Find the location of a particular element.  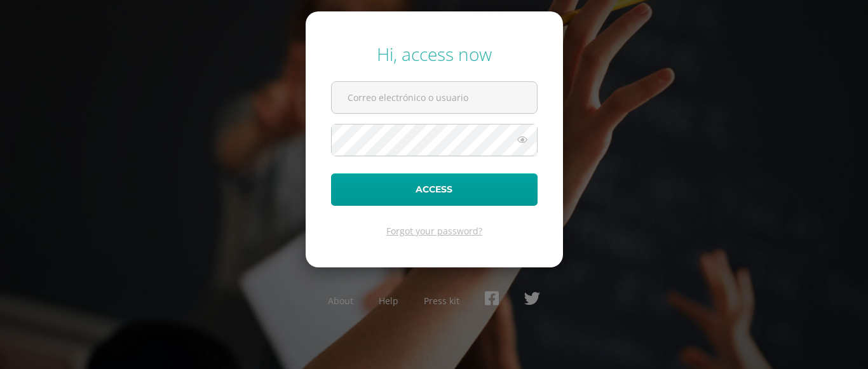

a: Help is located at coordinates (389, 301).